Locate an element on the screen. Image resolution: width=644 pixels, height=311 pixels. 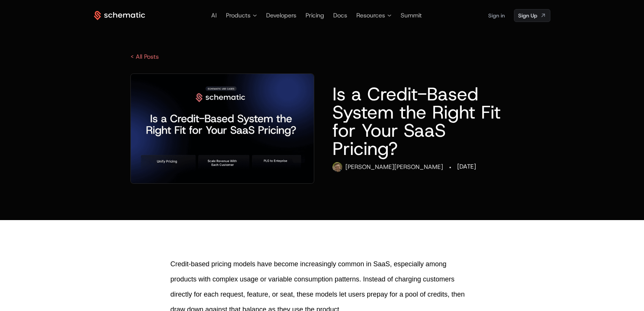
a: < All Posts is located at coordinates (145, 57).